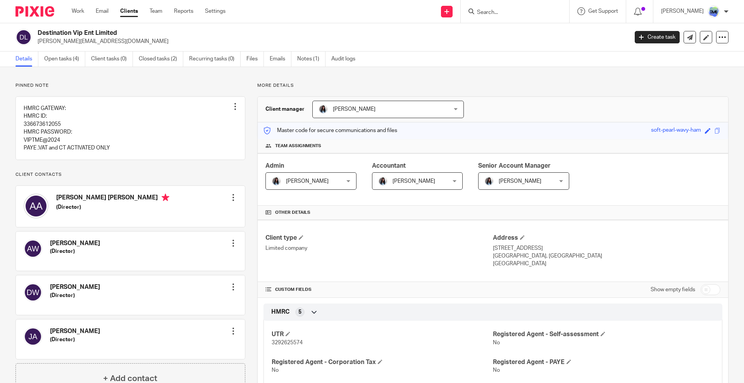 The image size is (744, 383). I want to click on p: Limited company, so click(379, 248).